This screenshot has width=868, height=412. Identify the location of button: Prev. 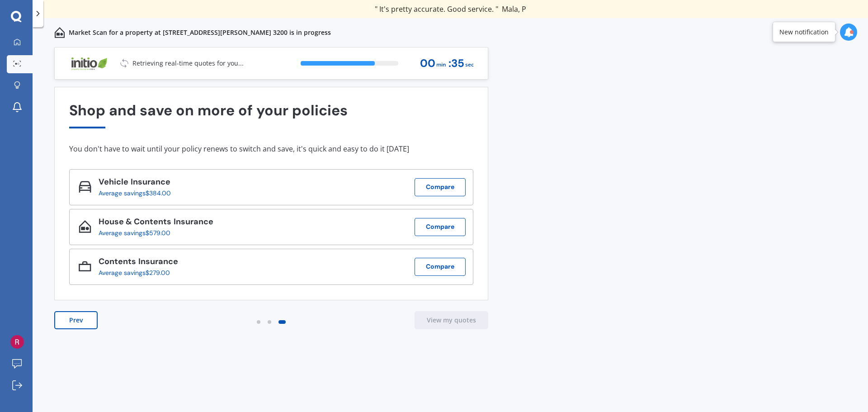
(76, 320).